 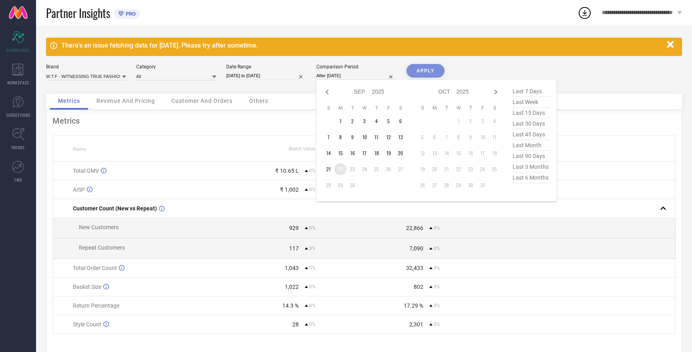 What do you see at coordinates (418, 287) in the screenshot?
I see `div: 802` at bounding box center [418, 287].